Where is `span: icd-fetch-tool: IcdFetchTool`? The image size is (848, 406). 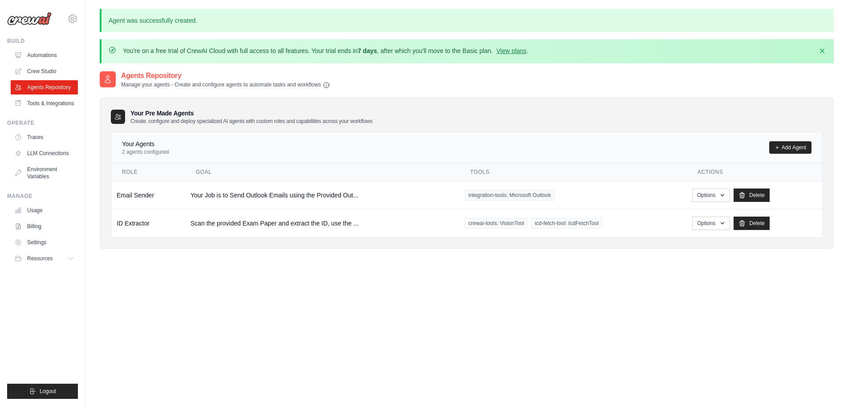 span: icd-fetch-tool: IcdFetchTool is located at coordinates (566, 223).